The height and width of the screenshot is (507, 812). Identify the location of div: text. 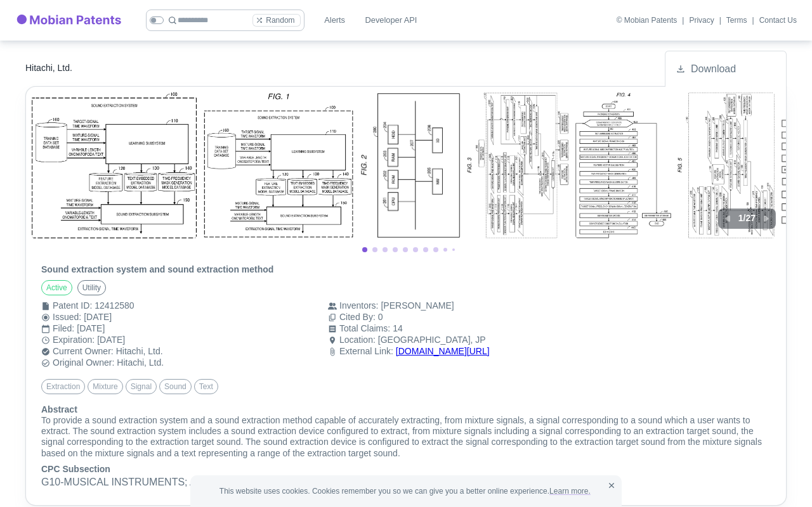
(206, 386).